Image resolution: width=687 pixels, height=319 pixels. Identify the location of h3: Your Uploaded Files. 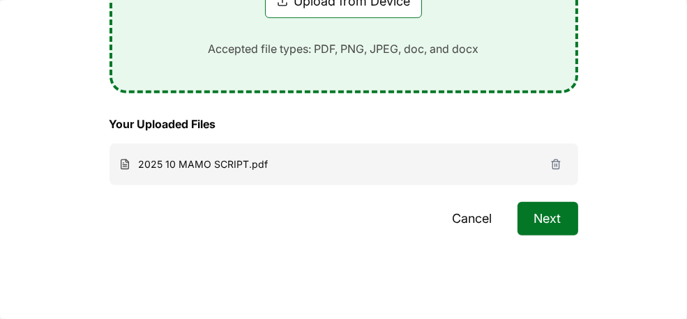
(344, 124).